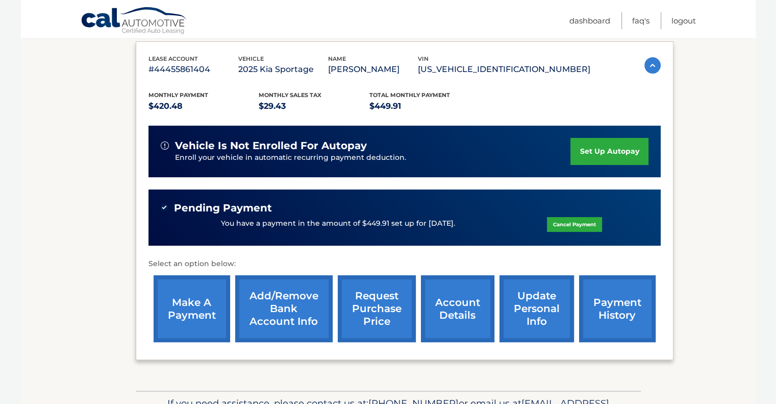 The width and height of the screenshot is (776, 404). I want to click on span: vehicle is not enrolled for autopay, so click(271, 145).